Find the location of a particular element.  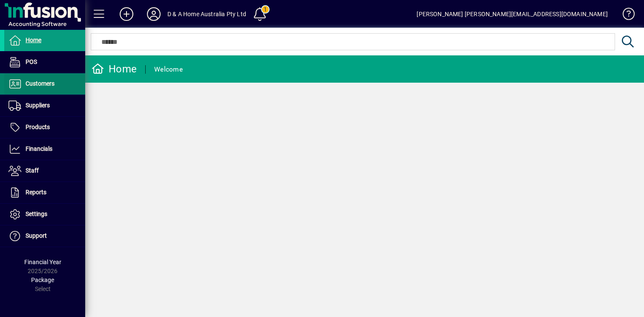

a: POS is located at coordinates (45, 62).